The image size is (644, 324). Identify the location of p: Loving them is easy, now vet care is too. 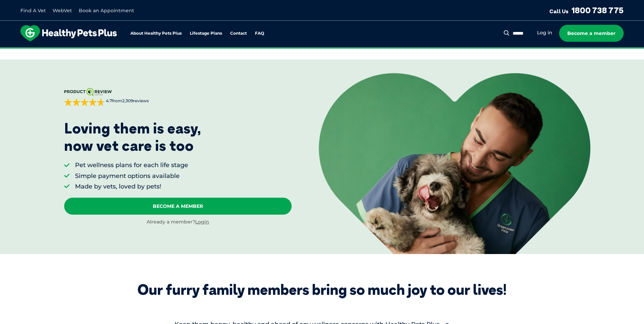
(133, 137).